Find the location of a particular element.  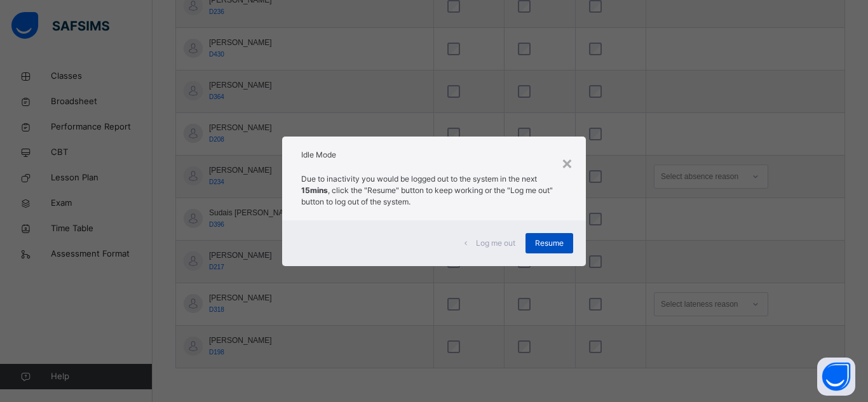

span: Log me out is located at coordinates (496, 243).